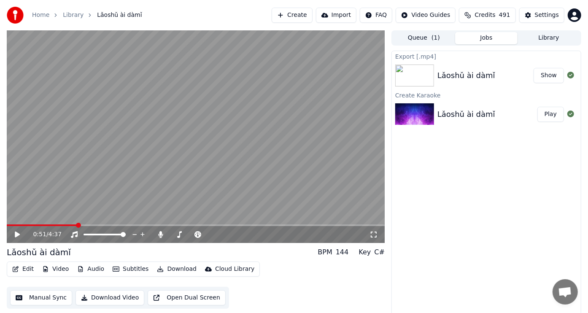 The height and width of the screenshot is (313, 588). What do you see at coordinates (119, 15) in the screenshot?
I see `span: Lǎoshǔ ài dàmǐ` at bounding box center [119, 15].